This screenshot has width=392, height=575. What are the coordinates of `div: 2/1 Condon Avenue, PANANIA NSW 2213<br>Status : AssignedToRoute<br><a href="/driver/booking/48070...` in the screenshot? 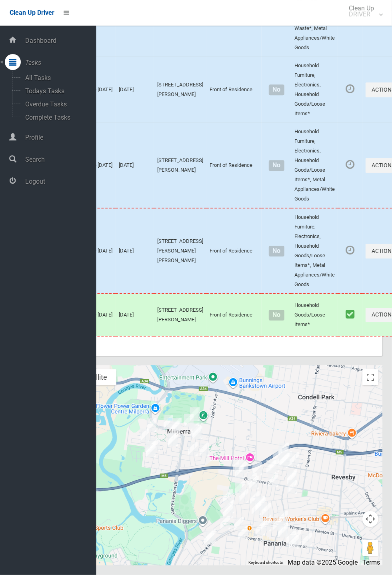 It's located at (307, 539).